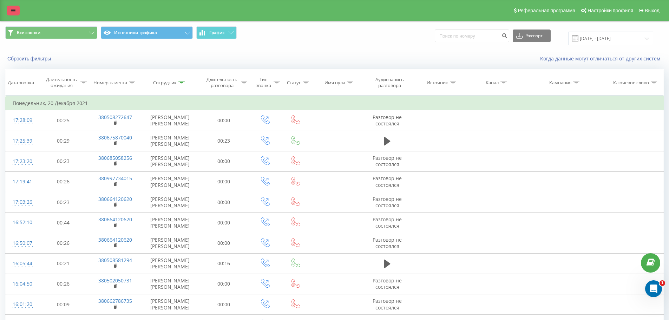  Describe the element at coordinates (147, 33) in the screenshot. I see `button: Источники трафика` at that location.